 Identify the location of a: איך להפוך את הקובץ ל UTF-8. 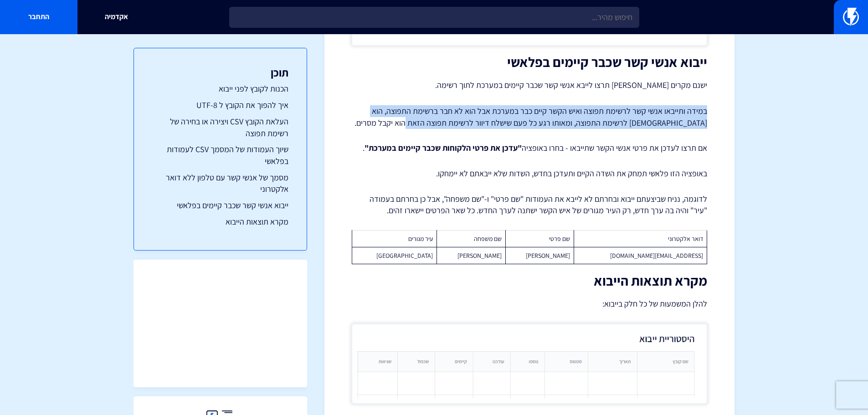
(220, 105).